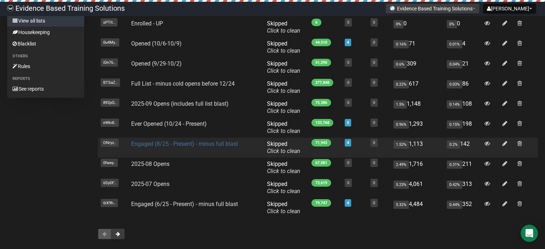 This screenshot has width=545, height=249. What do you see at coordinates (317, 22) in the screenshot?
I see `span: 6` at bounding box center [317, 22].